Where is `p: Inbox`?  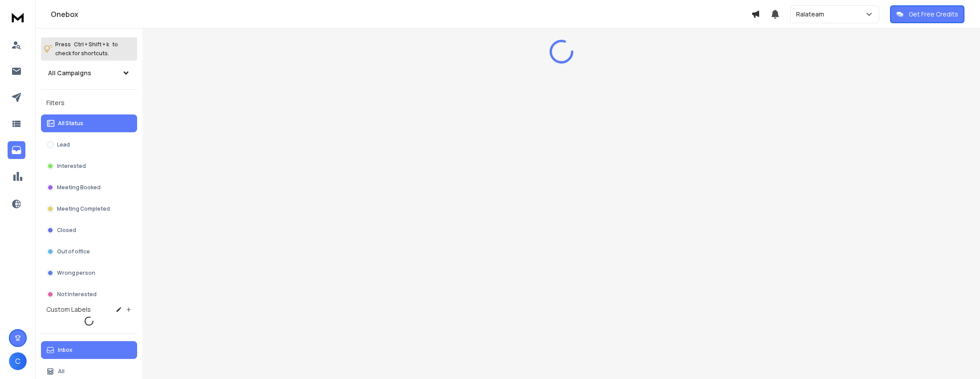
p: Inbox is located at coordinates (65, 351).